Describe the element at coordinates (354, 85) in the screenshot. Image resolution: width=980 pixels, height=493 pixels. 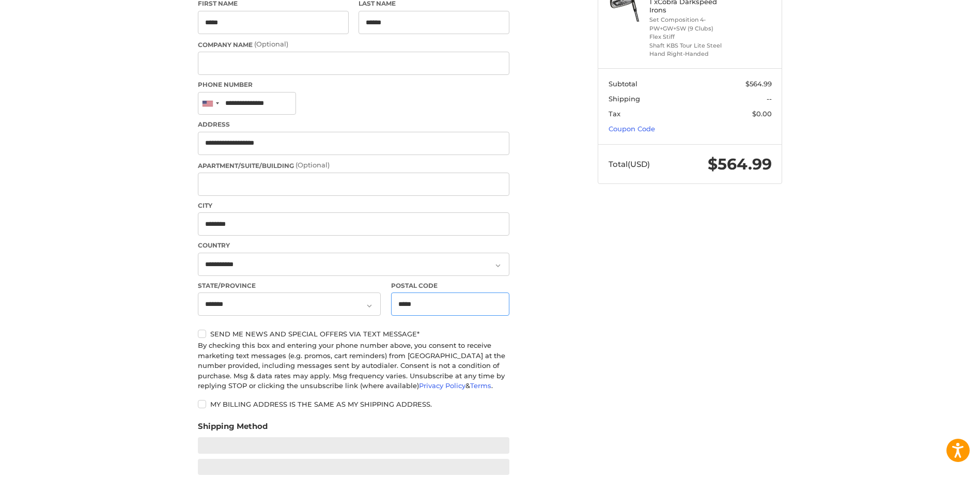
I see `label: Phone Number` at that location.